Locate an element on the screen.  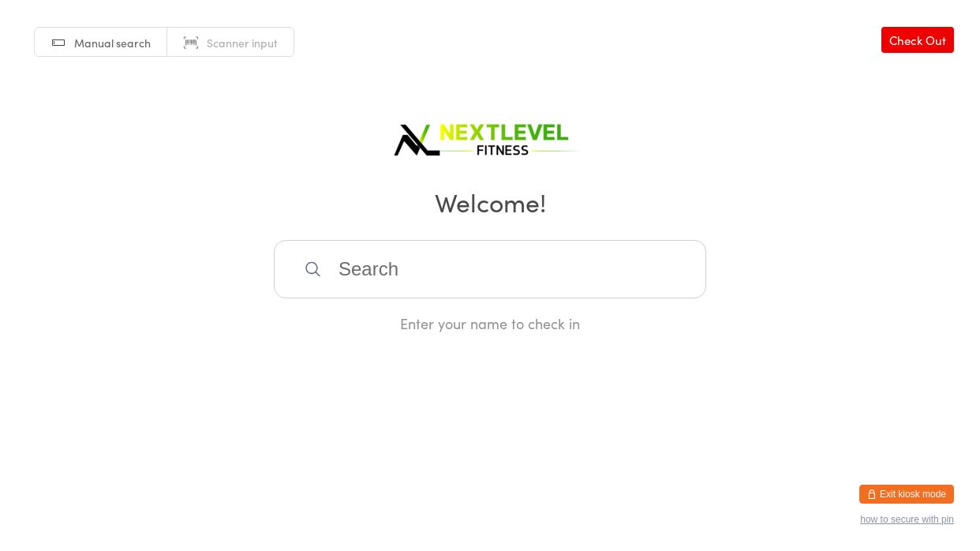
span: Scanner input is located at coordinates (242, 42).